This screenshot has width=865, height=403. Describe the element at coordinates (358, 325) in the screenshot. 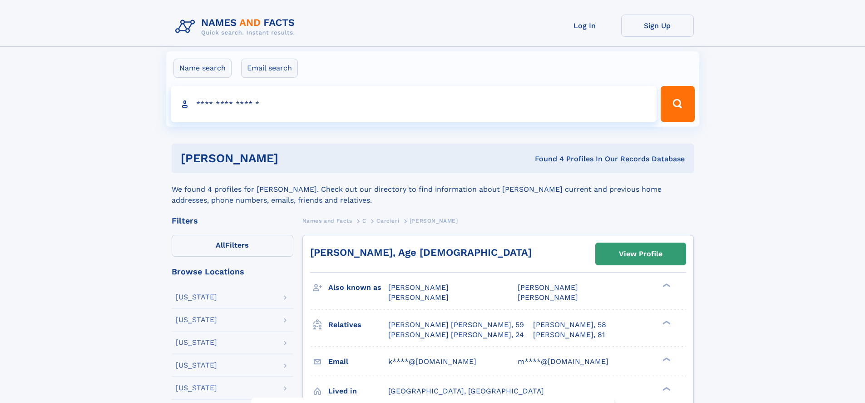

I see `h3: Relatives` at that location.